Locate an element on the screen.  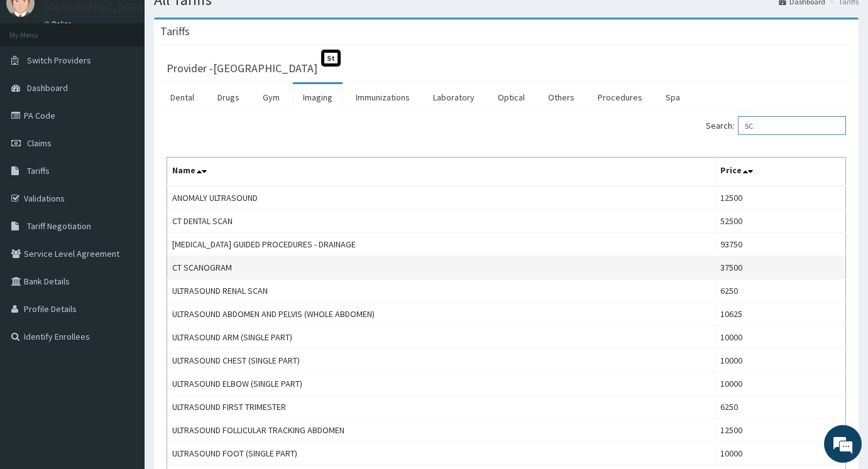
span: Tariff Negotiation is located at coordinates (59, 226).